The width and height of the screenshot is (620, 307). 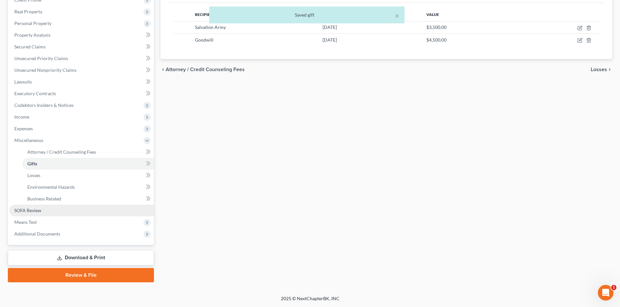 I want to click on button: Losses chevron_right, so click(x=601, y=70).